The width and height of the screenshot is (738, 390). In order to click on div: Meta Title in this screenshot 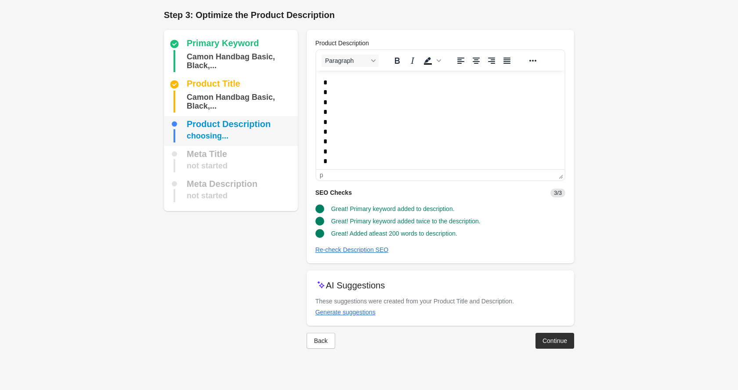, I will do `click(207, 154)`.